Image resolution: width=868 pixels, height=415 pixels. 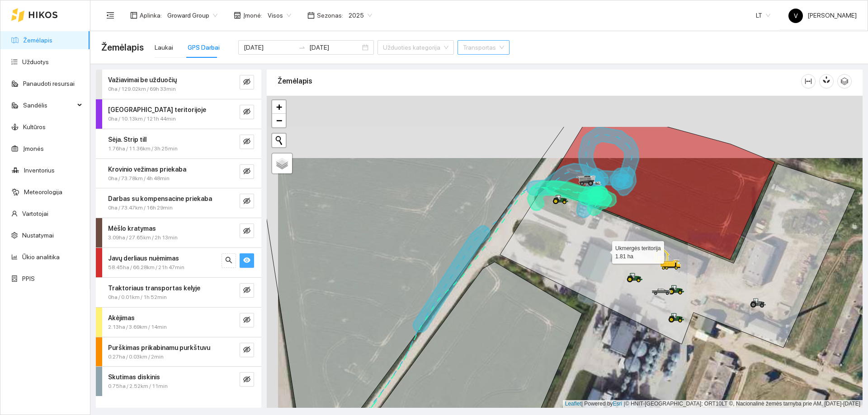 I want to click on div: Važiavimai be užduočių0ha / 129.02km / 69h 33mineye-invisible, so click(x=179, y=84).